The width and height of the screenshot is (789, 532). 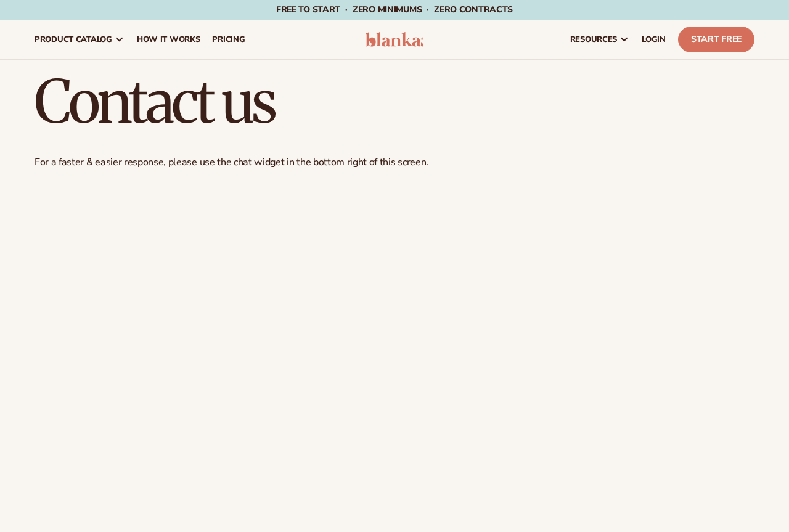 I want to click on a: product catalog, so click(x=80, y=39).